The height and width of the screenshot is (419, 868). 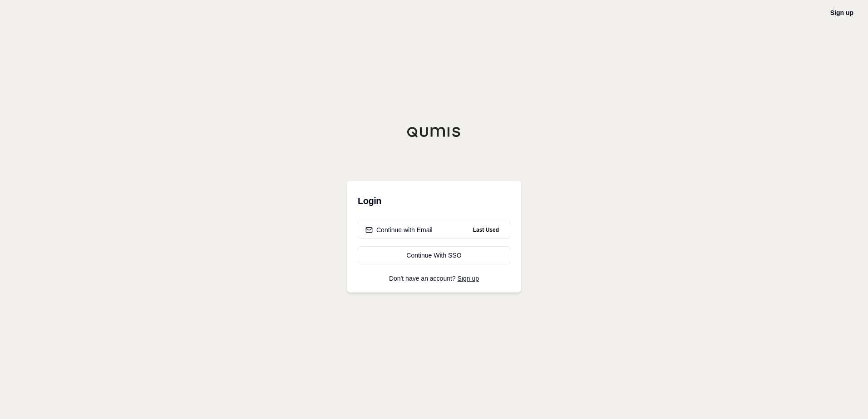 I want to click on div: Continue with Email, so click(x=399, y=230).